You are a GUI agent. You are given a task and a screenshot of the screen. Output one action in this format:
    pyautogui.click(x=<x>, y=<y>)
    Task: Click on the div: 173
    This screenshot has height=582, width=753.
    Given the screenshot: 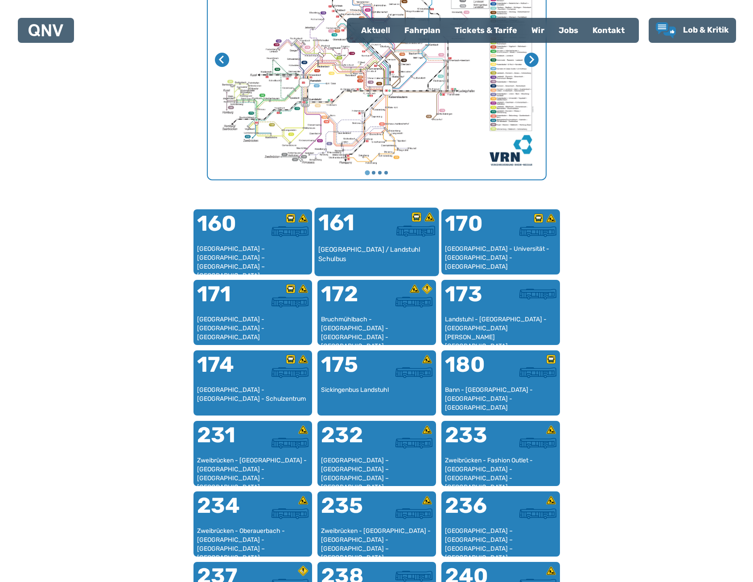 What is the action you would take?
    pyautogui.click(x=473, y=299)
    